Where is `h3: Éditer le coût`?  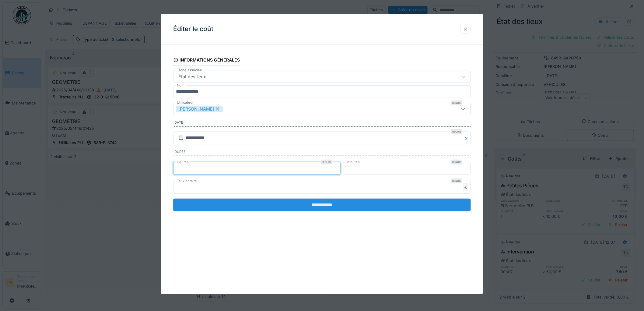
h3: Éditer le coût is located at coordinates (193, 29).